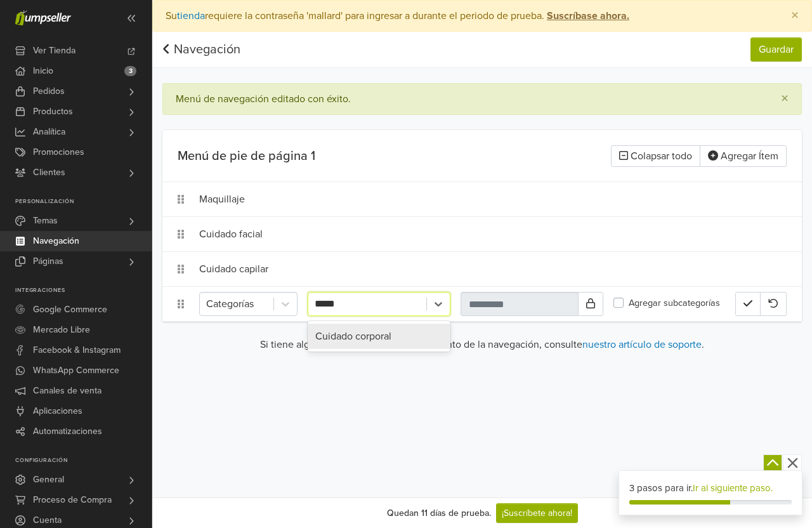 This screenshot has height=528, width=812. Describe the element at coordinates (76, 370) in the screenshot. I see `span: WhatsApp Commerce` at that location.